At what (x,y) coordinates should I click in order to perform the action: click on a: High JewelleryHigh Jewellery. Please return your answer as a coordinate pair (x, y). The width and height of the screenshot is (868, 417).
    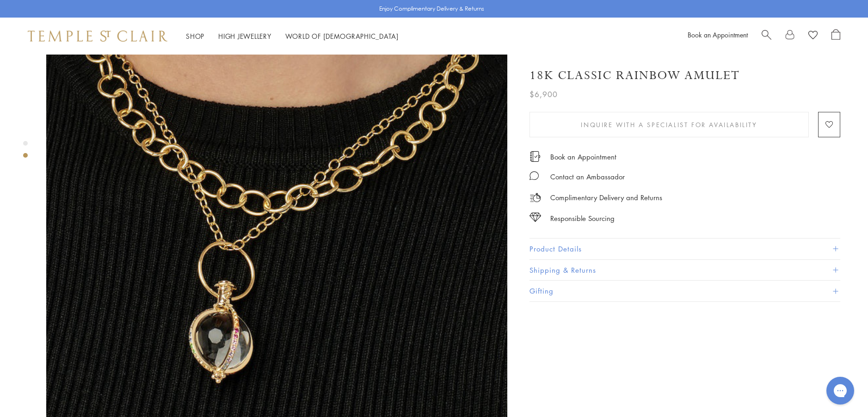
    Looking at the image, I should click on (245, 36).